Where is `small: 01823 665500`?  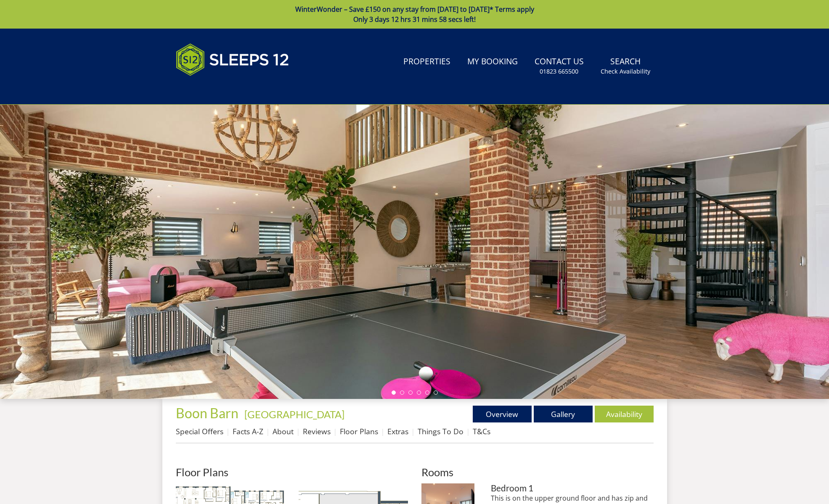
small: 01823 665500 is located at coordinates (559, 71).